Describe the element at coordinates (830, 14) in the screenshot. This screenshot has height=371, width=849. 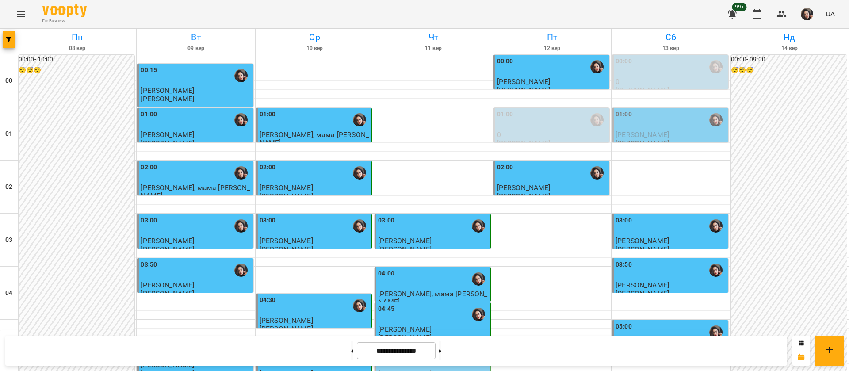
I see `span: UA` at that location.